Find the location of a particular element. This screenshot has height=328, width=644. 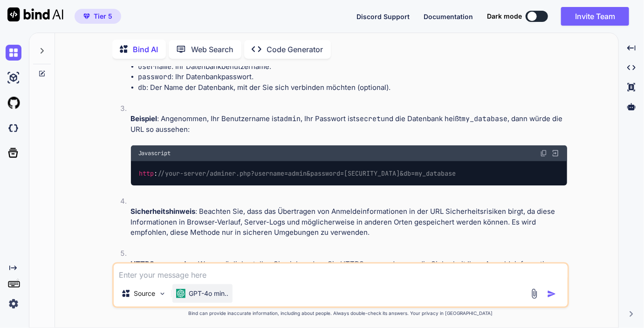

img: GPT-4o mini is located at coordinates (181, 294).